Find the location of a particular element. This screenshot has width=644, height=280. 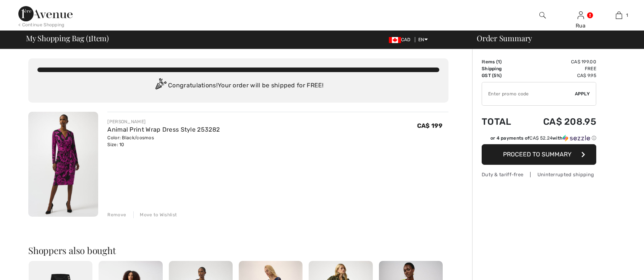

div: < Continue Shopping is located at coordinates (41, 25).